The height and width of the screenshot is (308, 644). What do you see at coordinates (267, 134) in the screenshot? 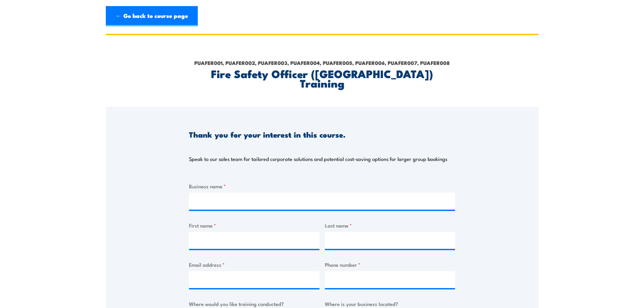
I see `h3: Thank you for your interest in this course.` at bounding box center [267, 134].